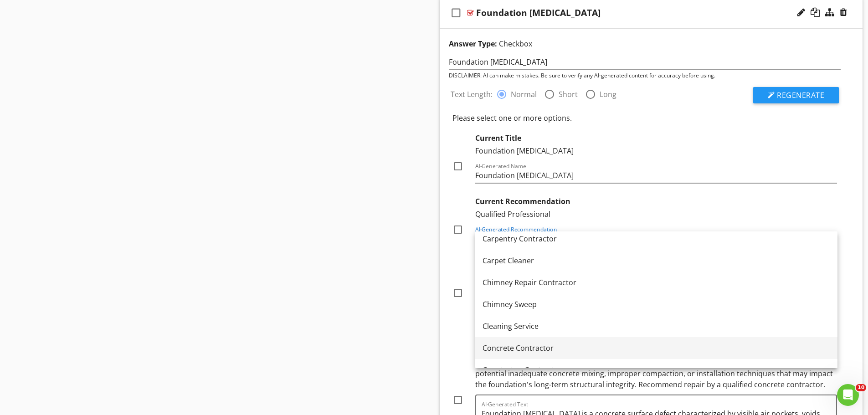  I want to click on div: Carpet Cleaner, so click(656, 261).